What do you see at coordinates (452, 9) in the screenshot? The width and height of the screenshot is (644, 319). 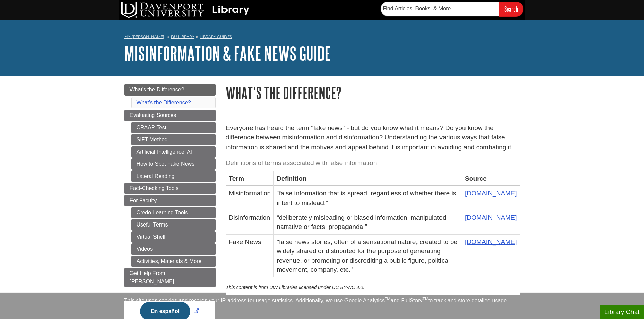 I see `form: Searches DU Library's articles, books, and more` at bounding box center [452, 9].